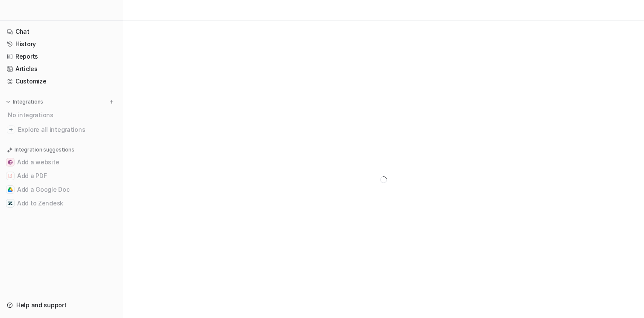 The width and height of the screenshot is (644, 318). Describe the element at coordinates (61, 305) in the screenshot. I see `a: Help and support` at that location.